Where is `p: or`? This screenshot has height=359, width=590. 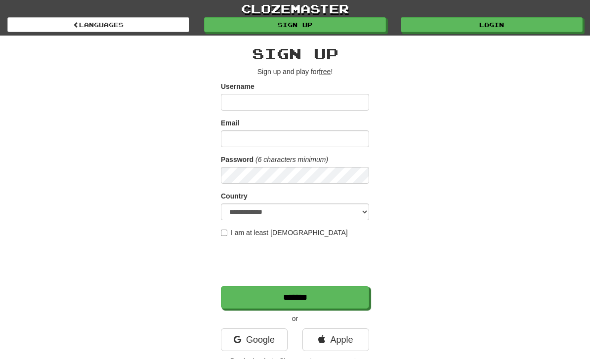 p: or is located at coordinates (295, 319).